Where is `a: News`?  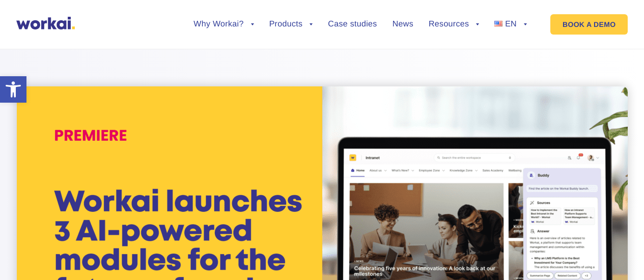 a: News is located at coordinates (402, 24).